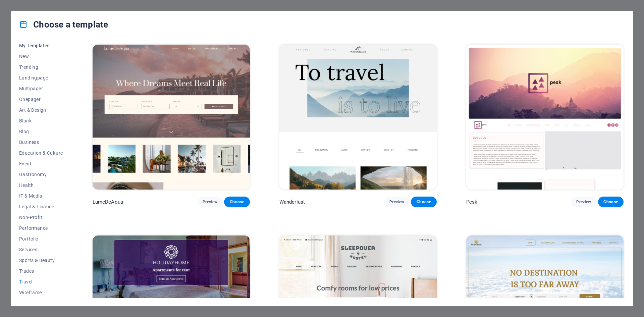  Describe the element at coordinates (41, 250) in the screenshot. I see `button: Services` at that location.